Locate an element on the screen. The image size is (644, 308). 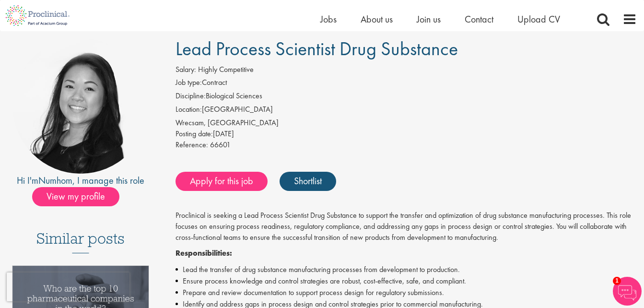
span: 1 is located at coordinates (617, 281).